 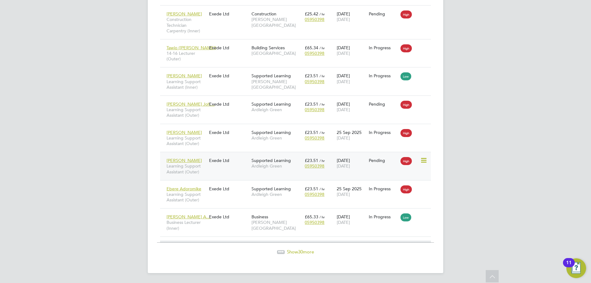 What do you see at coordinates (264, 14) in the screenshot?
I see `span: Construction` at bounding box center [264, 14].